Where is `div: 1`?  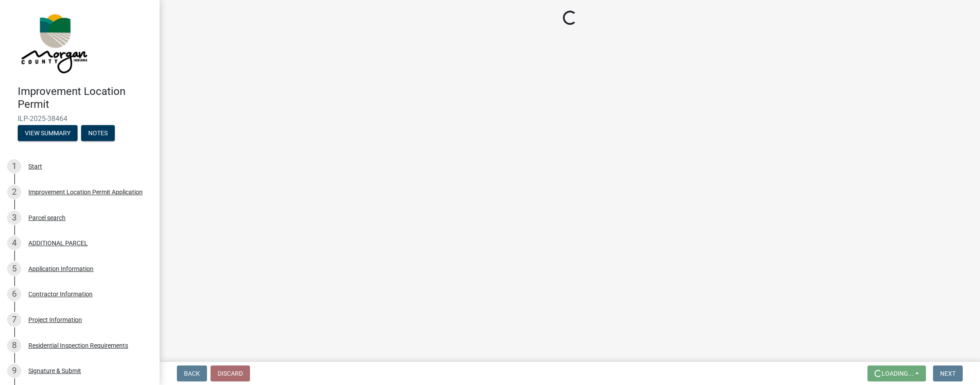 div: 1 is located at coordinates (14, 166).